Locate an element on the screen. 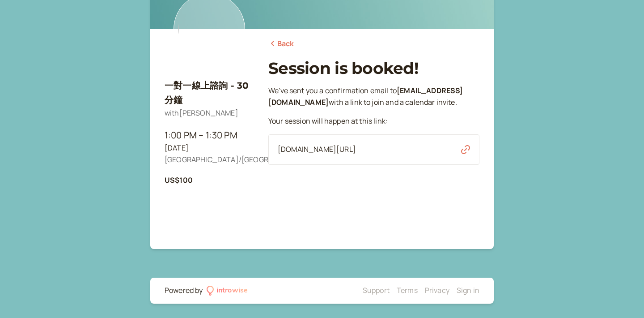 The height and width of the screenshot is (318, 644). div: introwise is located at coordinates (232, 291).